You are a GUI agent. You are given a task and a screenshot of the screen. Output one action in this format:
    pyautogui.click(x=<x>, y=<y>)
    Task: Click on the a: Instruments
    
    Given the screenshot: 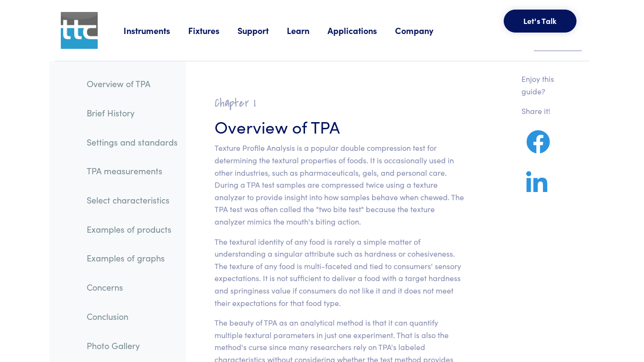 What is the action you would take?
    pyautogui.click(x=156, y=30)
    